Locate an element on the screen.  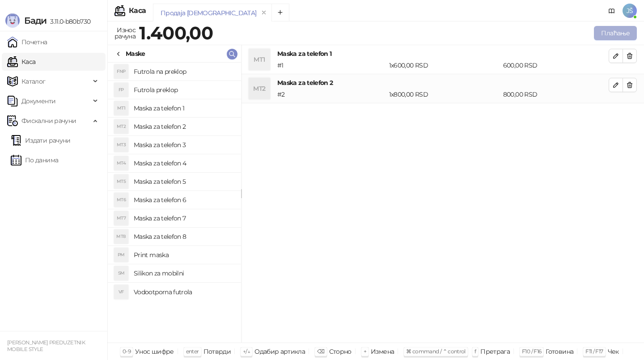
h4: Maska za telefon 5 is located at coordinates (184, 181).